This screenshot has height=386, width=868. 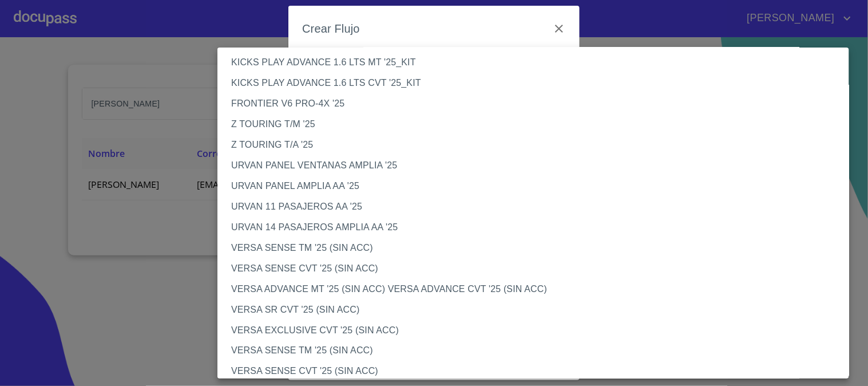 What do you see at coordinates (538, 289) in the screenshot?
I see `li: VERSA ADVANCE MT '25 (SIN ACC) VERSA ADVANCE CVT '25 (SIN ACC)` at bounding box center [538, 289].